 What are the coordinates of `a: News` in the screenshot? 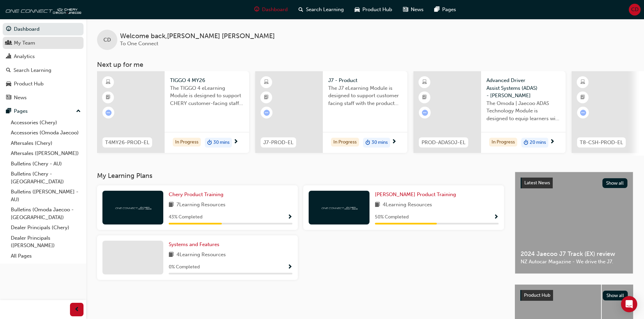 It's located at (43, 98).